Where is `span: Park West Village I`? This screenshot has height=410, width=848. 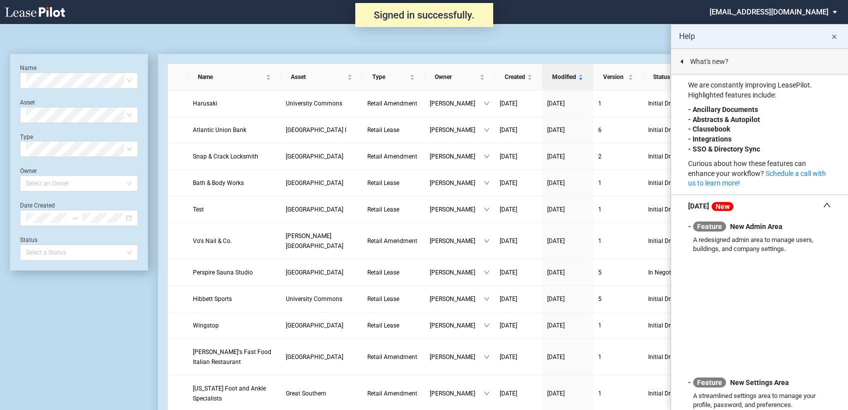 span: Park West Village I is located at coordinates (316, 130).